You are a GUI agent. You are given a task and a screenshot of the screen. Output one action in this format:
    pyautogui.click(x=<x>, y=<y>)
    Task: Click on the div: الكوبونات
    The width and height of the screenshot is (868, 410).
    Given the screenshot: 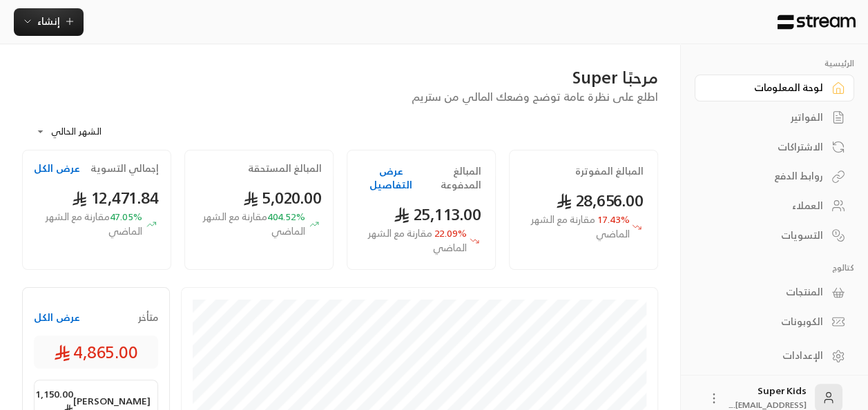 What is the action you would take?
    pyautogui.click(x=767, y=321)
    